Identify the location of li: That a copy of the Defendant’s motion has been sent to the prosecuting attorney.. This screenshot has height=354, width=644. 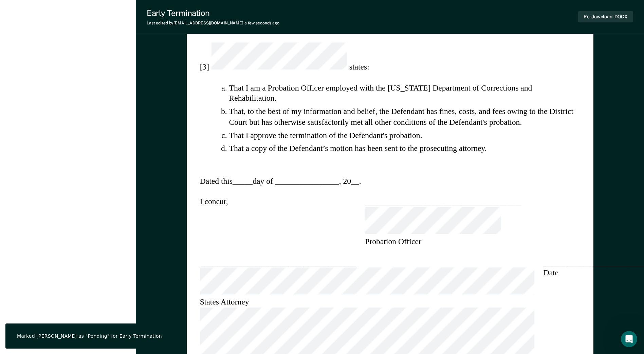
(404, 149).